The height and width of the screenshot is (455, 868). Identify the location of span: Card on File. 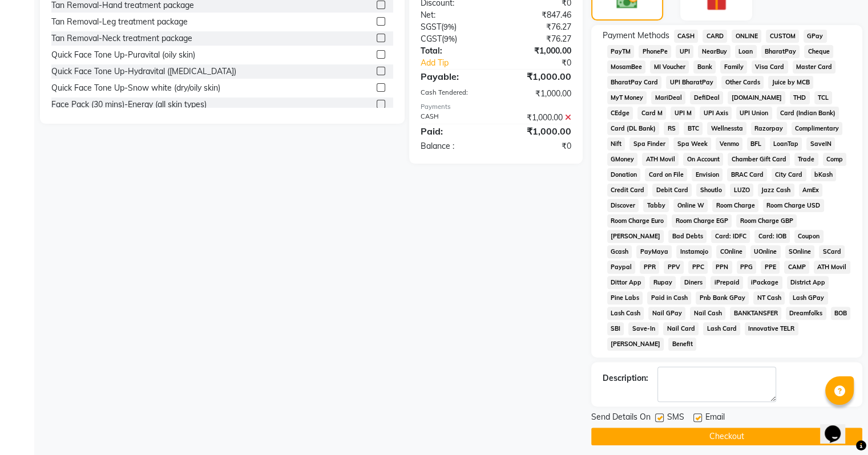
(666, 174).